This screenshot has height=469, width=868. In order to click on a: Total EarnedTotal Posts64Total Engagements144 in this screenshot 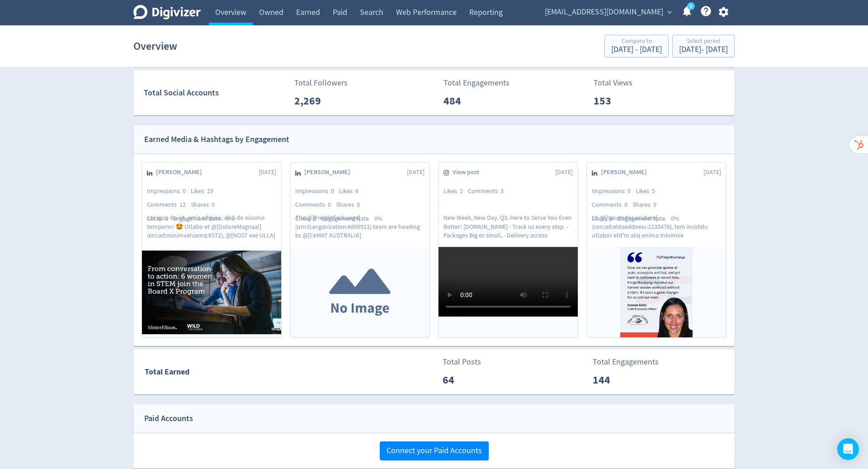, I will do `click(434, 372)`.